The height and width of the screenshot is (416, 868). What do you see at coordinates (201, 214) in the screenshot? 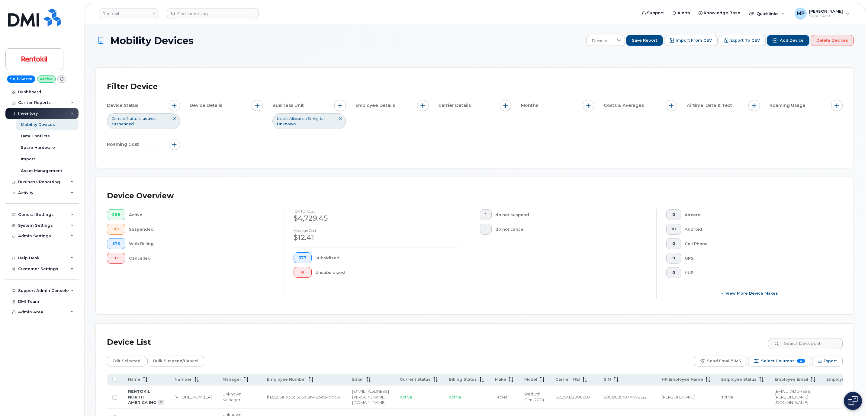
I see `div: Active` at bounding box center [201, 214].